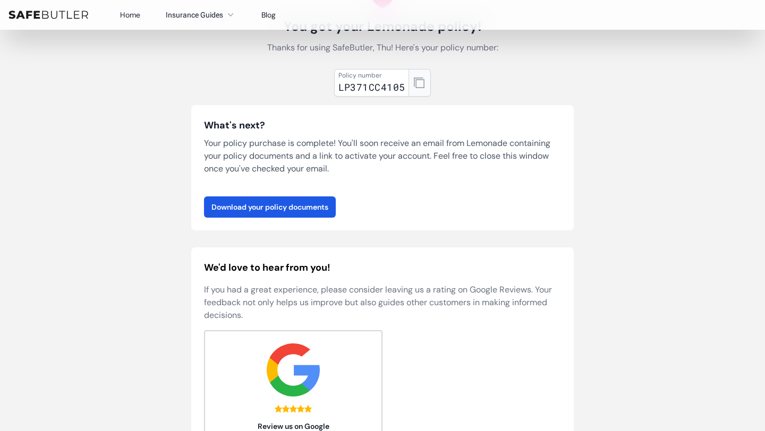  I want to click on p: Thanks for using SafeButler, Thu! Here's your policy number:, so click(383, 48).